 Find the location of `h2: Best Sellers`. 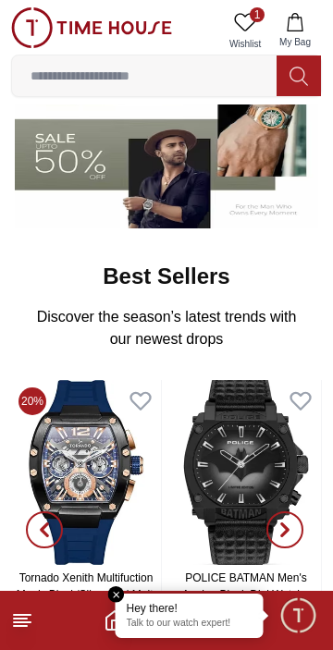

h2: Best Sellers is located at coordinates (166, 277).